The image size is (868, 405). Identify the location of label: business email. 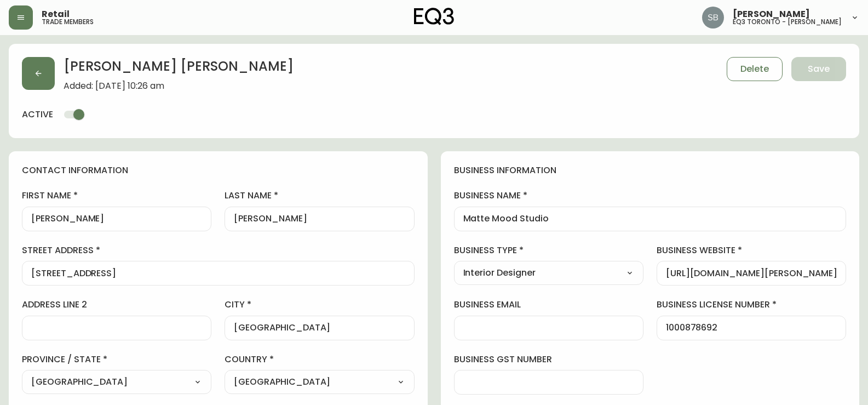
(549, 304).